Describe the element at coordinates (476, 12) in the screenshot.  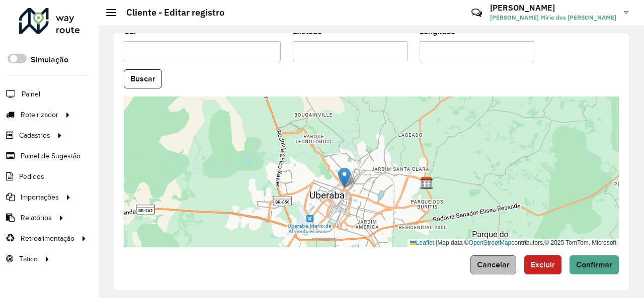
I see `a: Contato Rápido` at that location.